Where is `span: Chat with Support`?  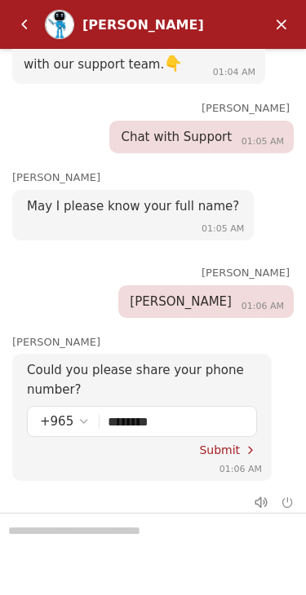
span: Chat with Support is located at coordinates (176, 137).